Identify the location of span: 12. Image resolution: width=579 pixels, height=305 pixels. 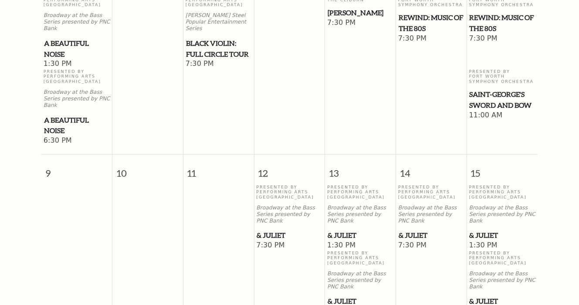
(290, 169).